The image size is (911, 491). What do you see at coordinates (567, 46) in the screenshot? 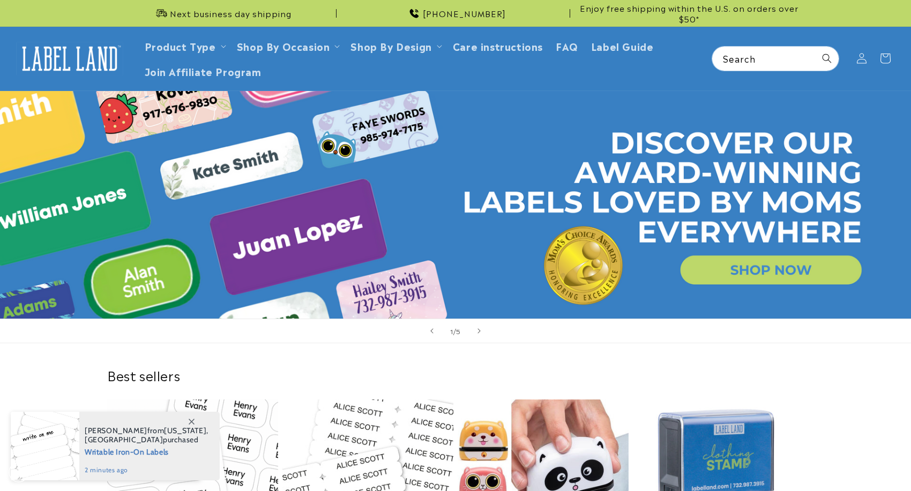
I see `a: FAQ` at bounding box center [567, 46].